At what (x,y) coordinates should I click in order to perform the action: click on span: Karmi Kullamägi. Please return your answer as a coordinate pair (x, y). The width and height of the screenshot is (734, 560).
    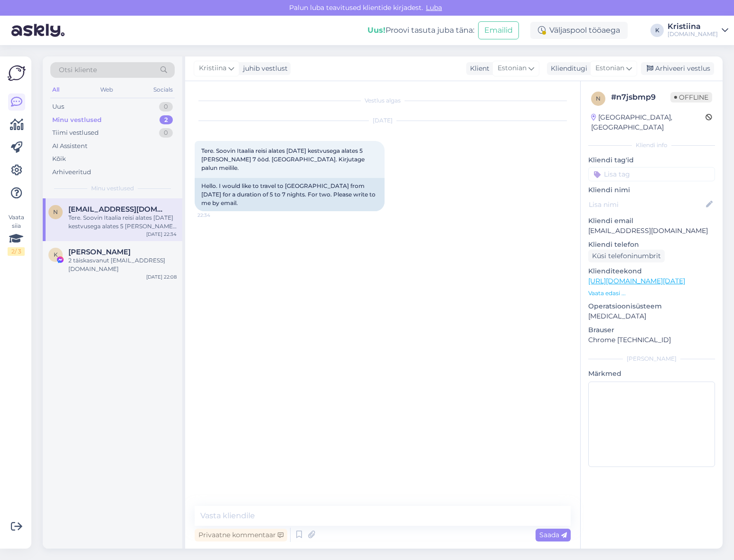
    Looking at the image, I should click on (99, 252).